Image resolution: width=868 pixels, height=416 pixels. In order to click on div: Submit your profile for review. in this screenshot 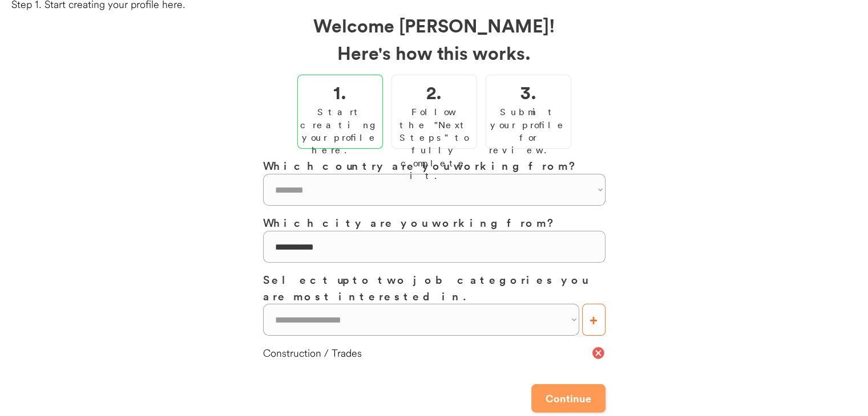, I will do `click(528, 131)`.